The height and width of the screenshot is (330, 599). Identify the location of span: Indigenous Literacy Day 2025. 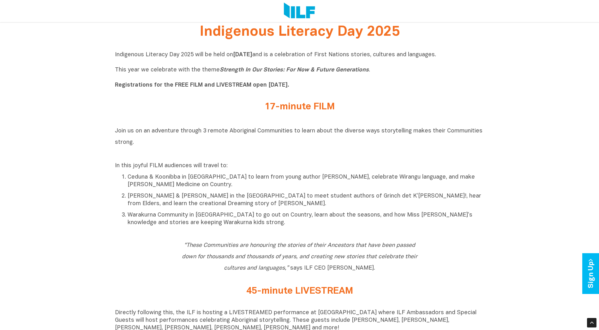
(300, 32).